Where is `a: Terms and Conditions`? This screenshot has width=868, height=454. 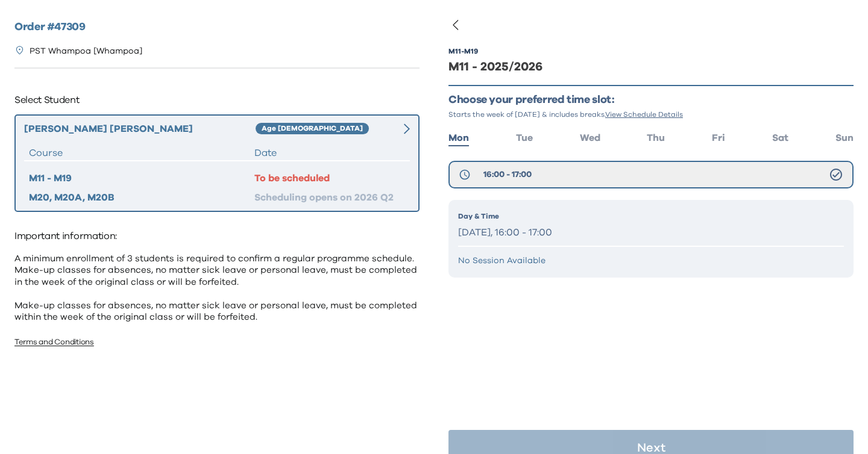
a: Terms and Conditions is located at coordinates (54, 342).